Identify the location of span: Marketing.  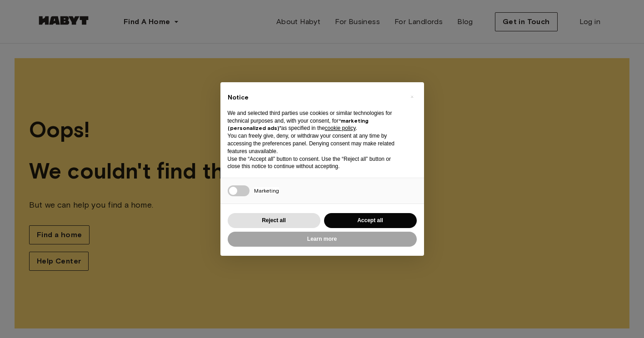
(266, 190).